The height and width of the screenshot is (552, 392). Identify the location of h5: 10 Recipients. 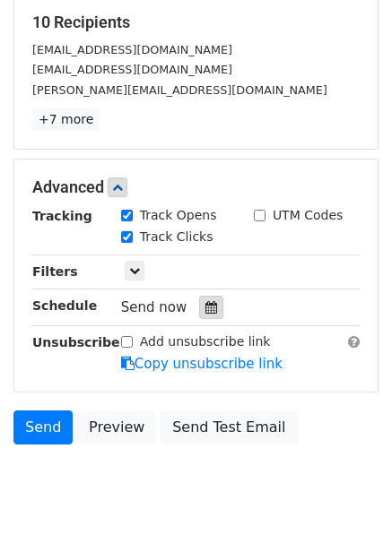
(195, 22).